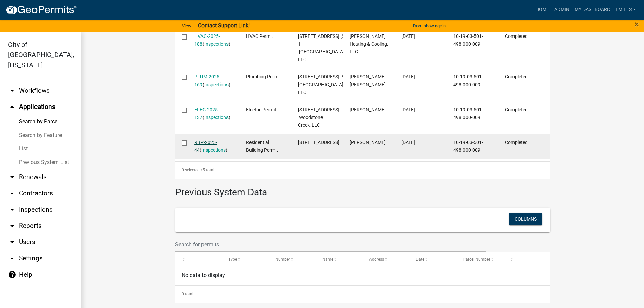 This screenshot has height=308, width=644. Describe the element at coordinates (187, 26) in the screenshot. I see `a: View` at that location.